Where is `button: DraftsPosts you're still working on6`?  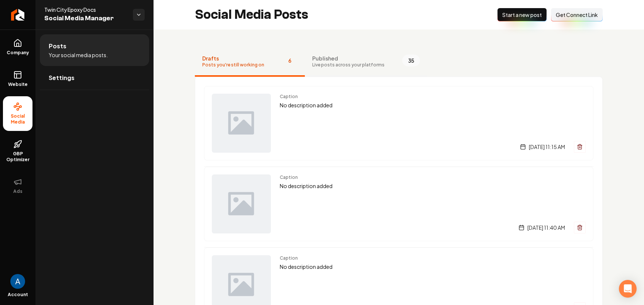 button: DraftsPosts you're still working on6 is located at coordinates (250, 62).